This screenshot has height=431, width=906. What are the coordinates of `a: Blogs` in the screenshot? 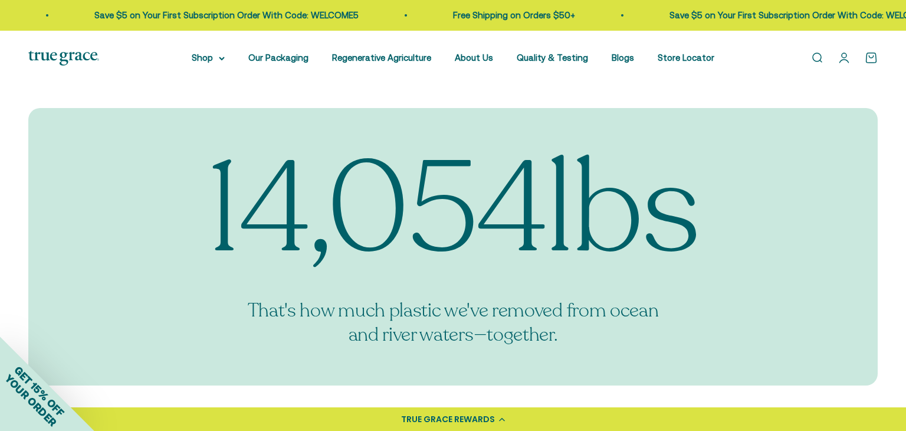 It's located at (623, 57).